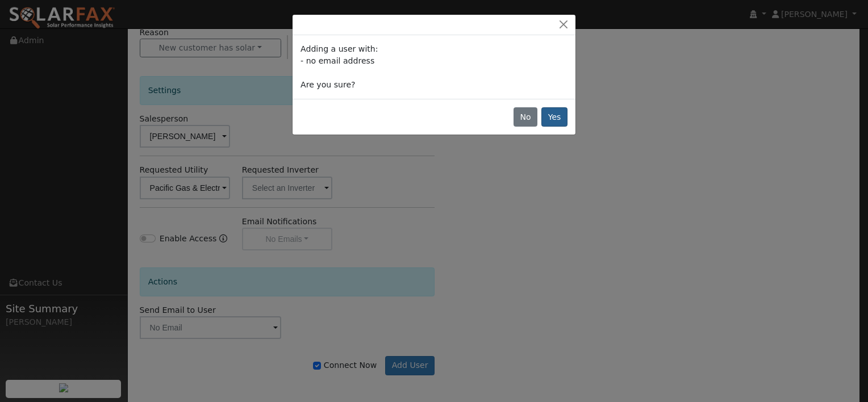  What do you see at coordinates (525, 117) in the screenshot?
I see `button: No` at bounding box center [525, 117].